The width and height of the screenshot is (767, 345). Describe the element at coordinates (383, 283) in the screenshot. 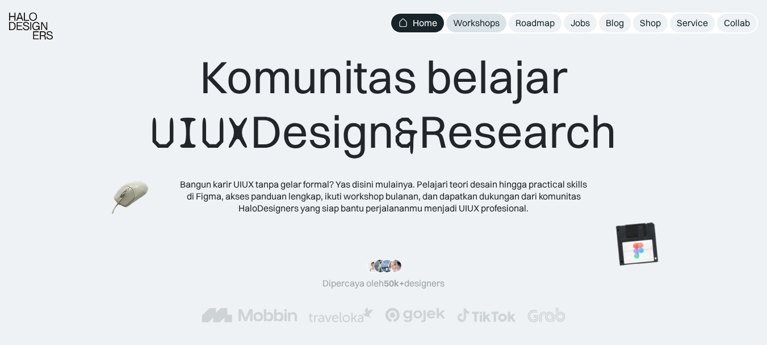

I see `div: Dipercaya oleh designers` at that location.